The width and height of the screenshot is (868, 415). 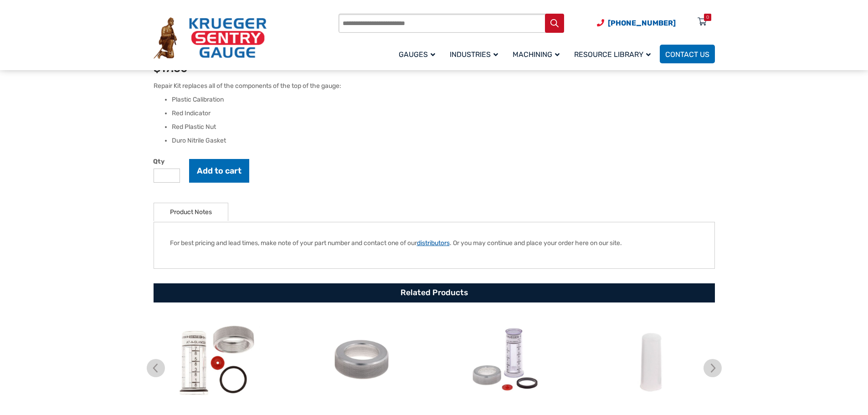 I want to click on span: Resource Library, so click(x=612, y=54).